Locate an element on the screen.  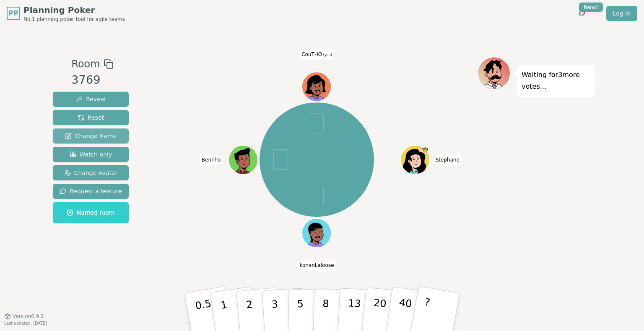
span: Version 0.9.2 is located at coordinates (28, 316).